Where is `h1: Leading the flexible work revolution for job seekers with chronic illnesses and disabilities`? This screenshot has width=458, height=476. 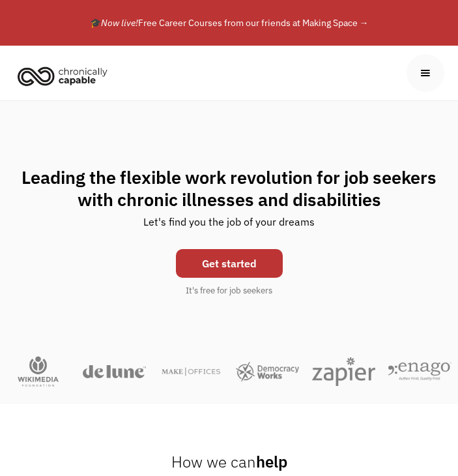
h1: Leading the flexible work revolution for job seekers with chronic illnesses and disabilities is located at coordinates (229, 188).